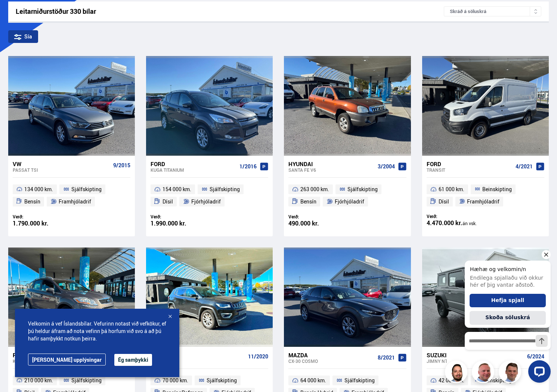 This screenshot has height=392, width=557. Describe the element at coordinates (452, 380) in the screenshot. I see `span: 42 000 km.` at that location.